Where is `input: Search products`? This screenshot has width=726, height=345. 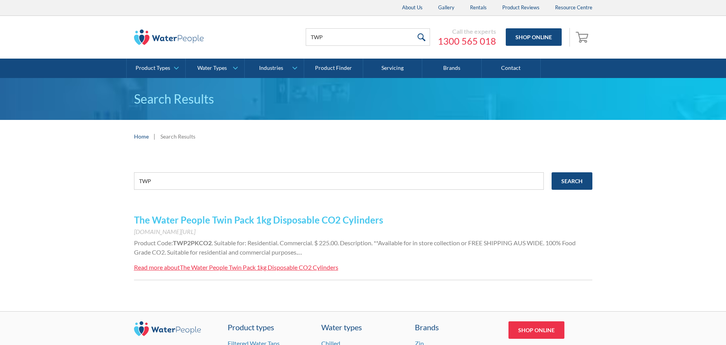 input: Search products is located at coordinates (368, 37).